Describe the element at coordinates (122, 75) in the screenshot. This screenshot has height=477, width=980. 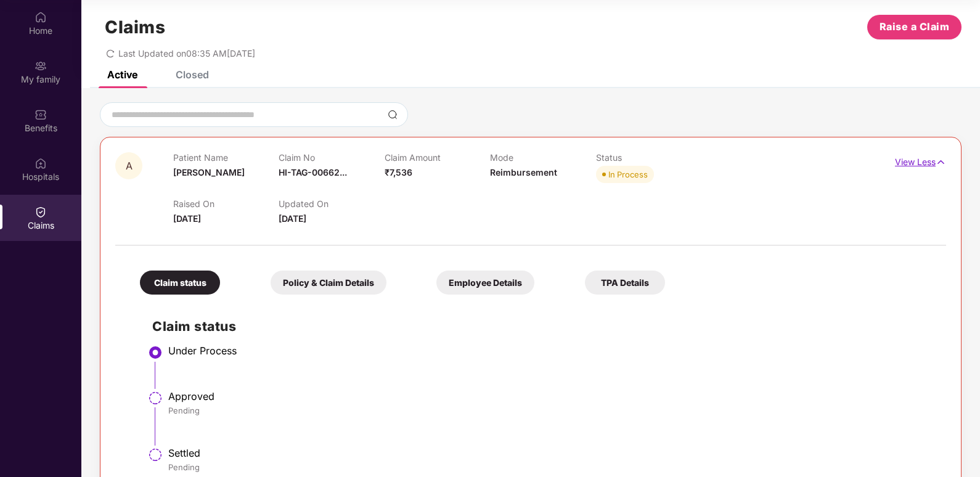
I see `div: Active` at that location.